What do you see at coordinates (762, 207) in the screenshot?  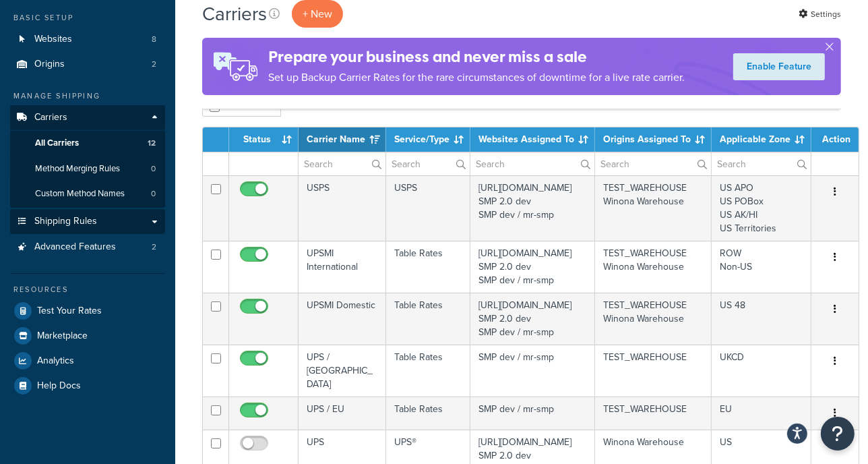 I see `td: US APO US POBox US AK/HI US Territories` at bounding box center [762, 207].